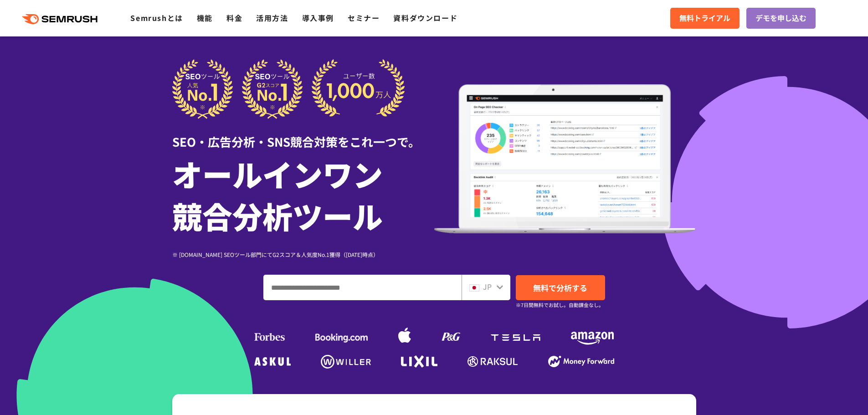 Image resolution: width=868 pixels, height=415 pixels. Describe the element at coordinates (781, 18) in the screenshot. I see `a: デモを申し込む` at that location.